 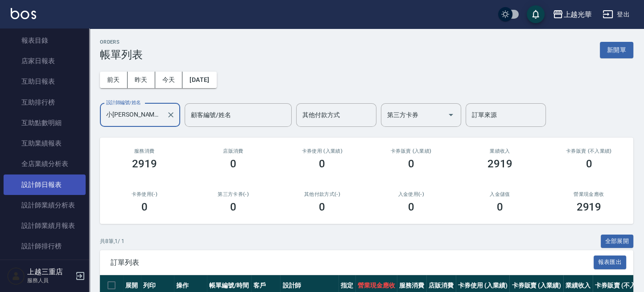 I want to click on h3: 帳單列表, so click(x=122, y=55).